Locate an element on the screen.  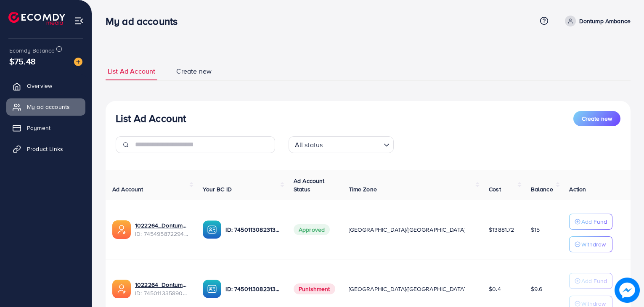
div: Search for option is located at coordinates (341, 144).